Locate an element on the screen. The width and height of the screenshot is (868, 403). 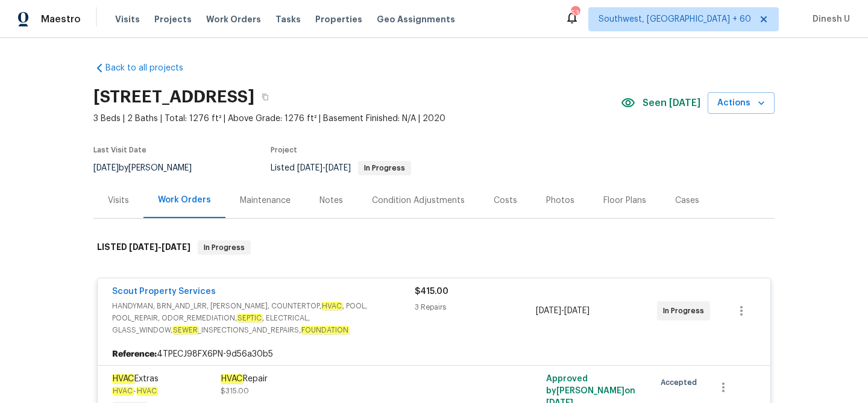
span: Dinesh U is located at coordinates (829, 20).